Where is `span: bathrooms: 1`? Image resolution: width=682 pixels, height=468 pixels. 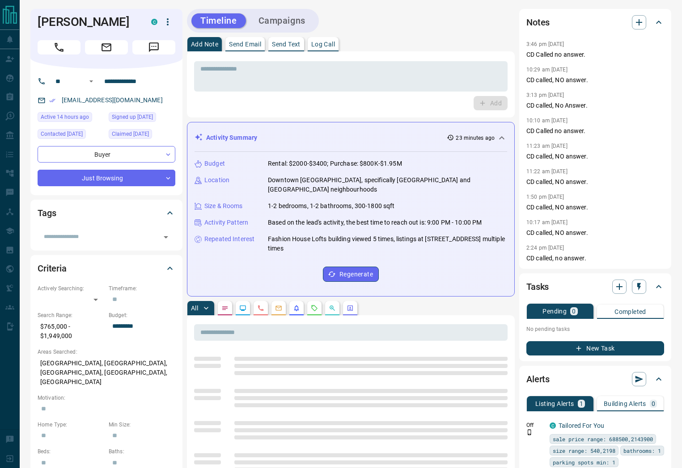
span: bathrooms: 1 is located at coordinates (642, 451).